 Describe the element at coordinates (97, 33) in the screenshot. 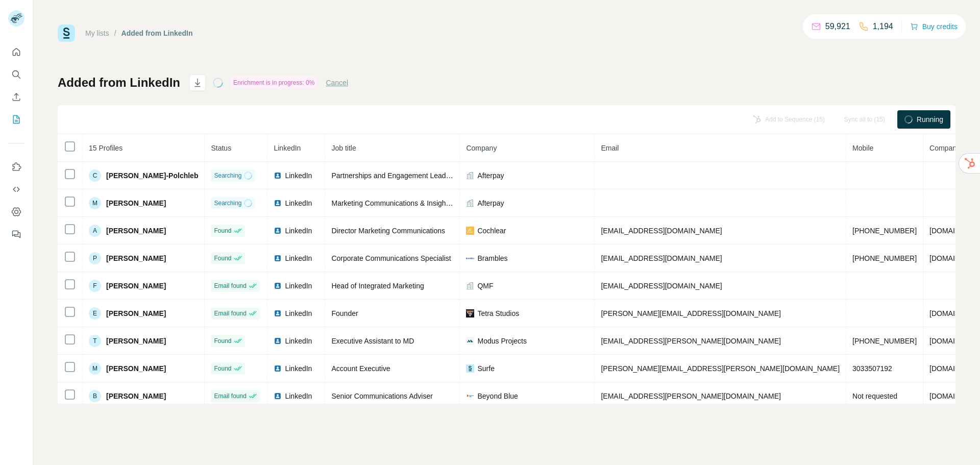

I see `a: My lists` at that location.